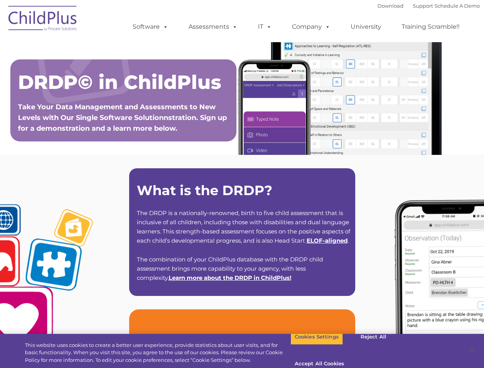 This screenshot has height=368, width=484. I want to click on a: Download, so click(390, 6).